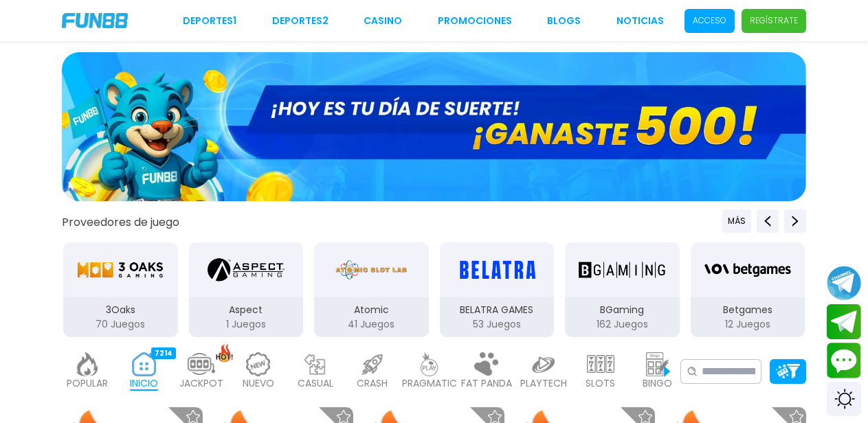 The height and width of the screenshot is (423, 868). Describe the element at coordinates (748, 324) in the screenshot. I see `p: 12 Juegos` at that location.